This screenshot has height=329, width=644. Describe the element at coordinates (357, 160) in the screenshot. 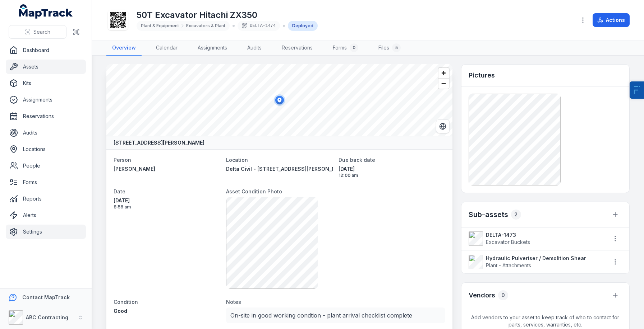

I see `span: Due back date` at that location.